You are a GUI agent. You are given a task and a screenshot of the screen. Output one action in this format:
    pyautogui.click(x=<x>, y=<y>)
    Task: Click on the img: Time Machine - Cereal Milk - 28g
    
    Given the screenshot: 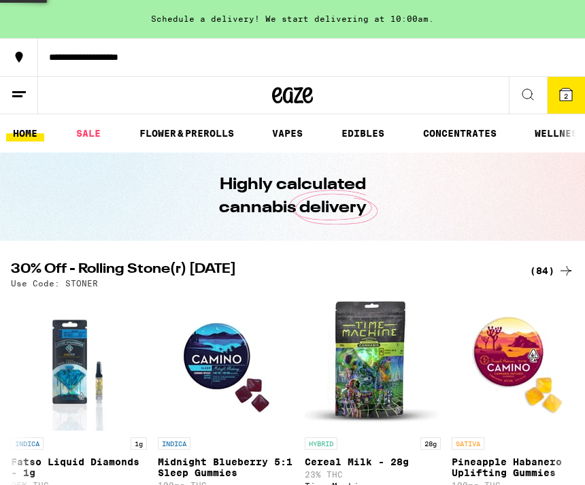 What is the action you would take?
    pyautogui.click(x=373, y=363)
    